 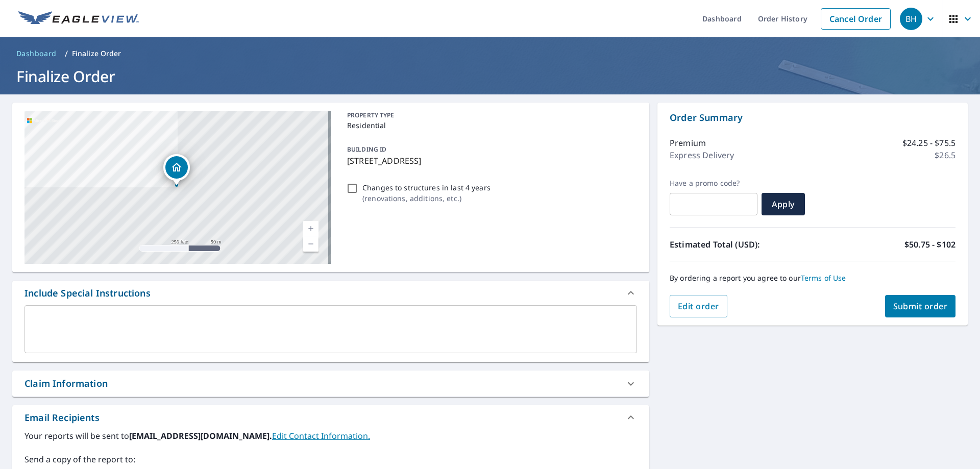 I want to click on h1: Finalize Order, so click(x=490, y=76).